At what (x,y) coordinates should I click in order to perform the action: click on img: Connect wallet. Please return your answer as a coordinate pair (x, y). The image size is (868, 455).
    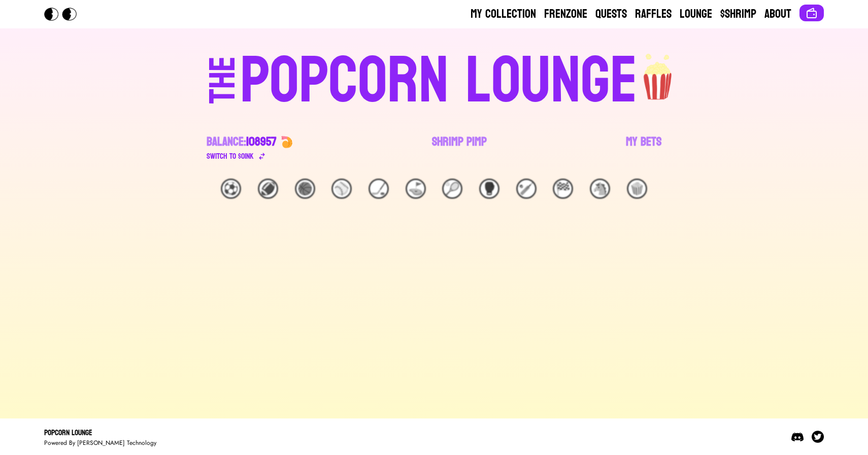
    Looking at the image, I should click on (811, 13).